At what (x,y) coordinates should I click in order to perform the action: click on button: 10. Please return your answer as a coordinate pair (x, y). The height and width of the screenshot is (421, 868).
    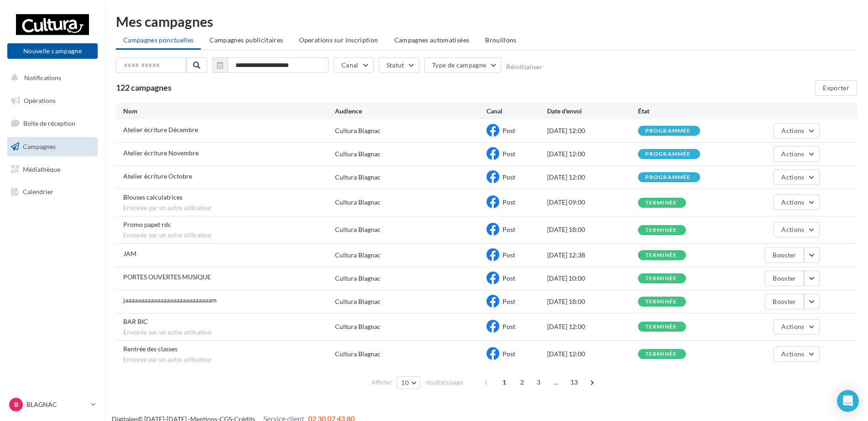
    Looking at the image, I should click on (408, 383).